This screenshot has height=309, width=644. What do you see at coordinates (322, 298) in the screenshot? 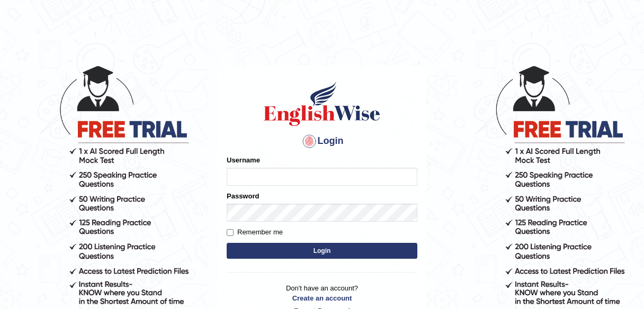
I see `a: Create an account` at bounding box center [322, 298].